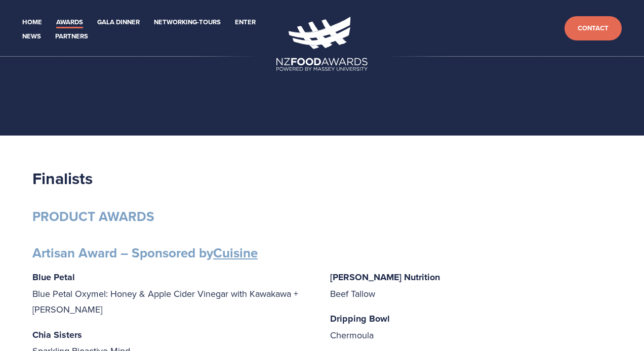  What do you see at coordinates (187, 22) in the screenshot?
I see `a: Networking-Tours` at bounding box center [187, 22].